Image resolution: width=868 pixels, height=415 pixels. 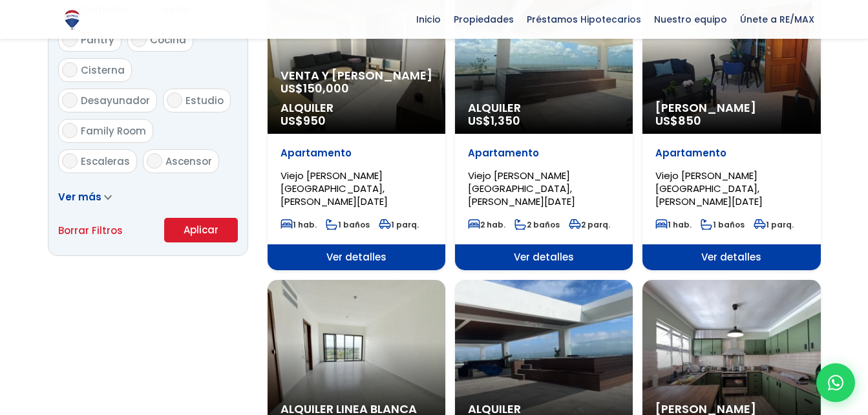 What do you see at coordinates (113, 131) in the screenshot?
I see `span: Family Room` at bounding box center [113, 131].